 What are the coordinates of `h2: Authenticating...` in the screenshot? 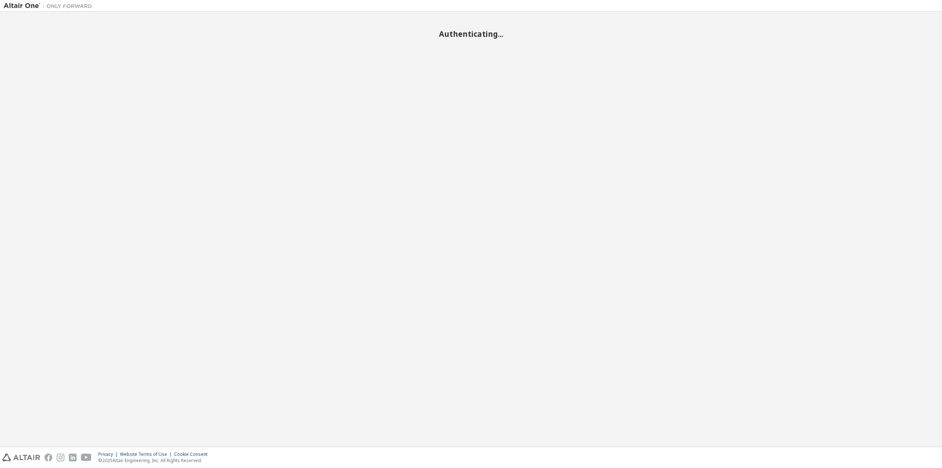 It's located at (471, 34).